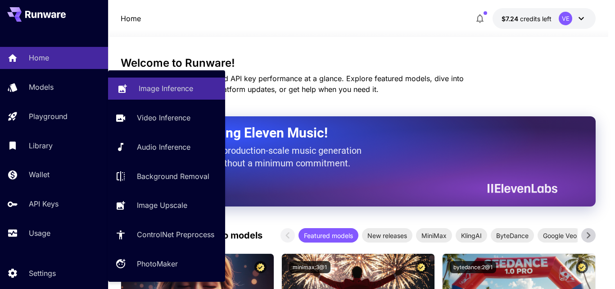 Image resolution: width=615 pixels, height=289 pixels. What do you see at coordinates (157, 263) in the screenshot?
I see `p: PhotoMaker` at bounding box center [157, 263].